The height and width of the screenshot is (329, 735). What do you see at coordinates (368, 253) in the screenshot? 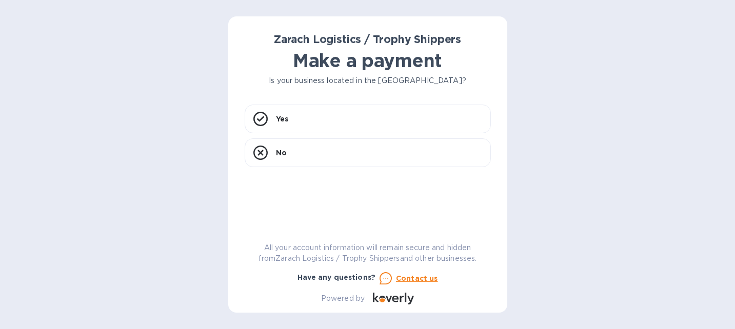
I see `p: All your account information will remain secure and hidden from Zarach Logistics / Trophy Shipper...` at bounding box center [368, 253].